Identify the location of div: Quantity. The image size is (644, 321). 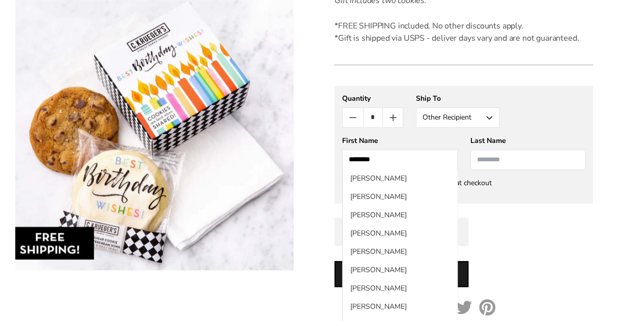
(373, 98).